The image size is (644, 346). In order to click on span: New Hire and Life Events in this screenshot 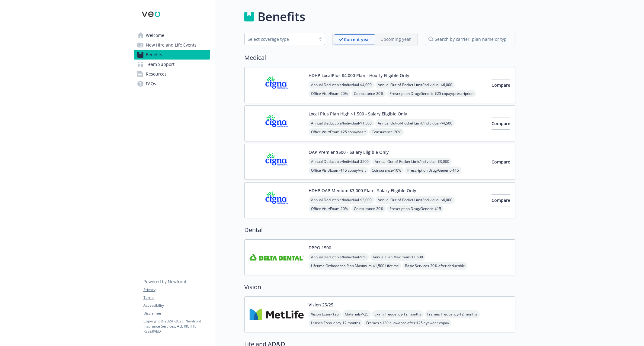, I will do `click(171, 45)`.